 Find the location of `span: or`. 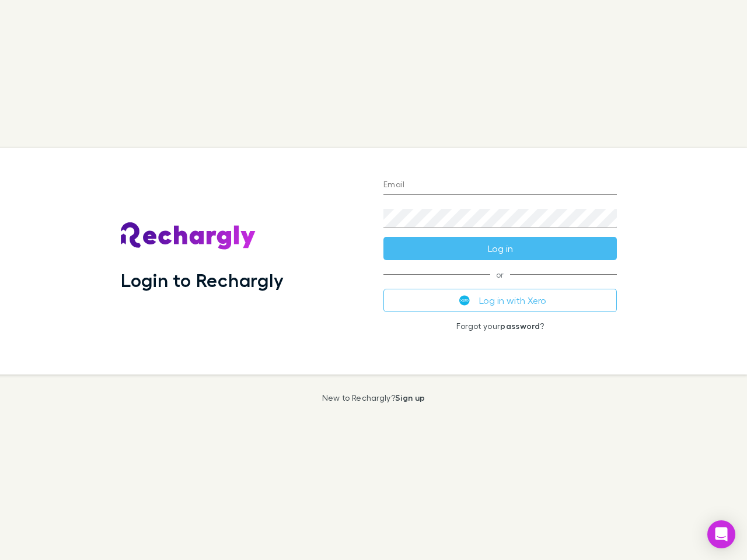

span: or is located at coordinates (500, 274).